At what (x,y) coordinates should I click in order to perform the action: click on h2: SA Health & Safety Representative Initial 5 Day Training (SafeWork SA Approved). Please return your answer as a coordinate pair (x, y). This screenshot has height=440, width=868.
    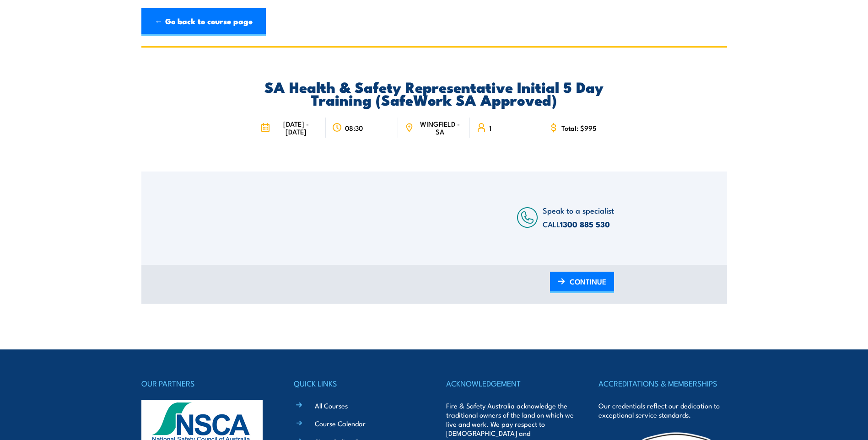
    Looking at the image, I should click on (434, 93).